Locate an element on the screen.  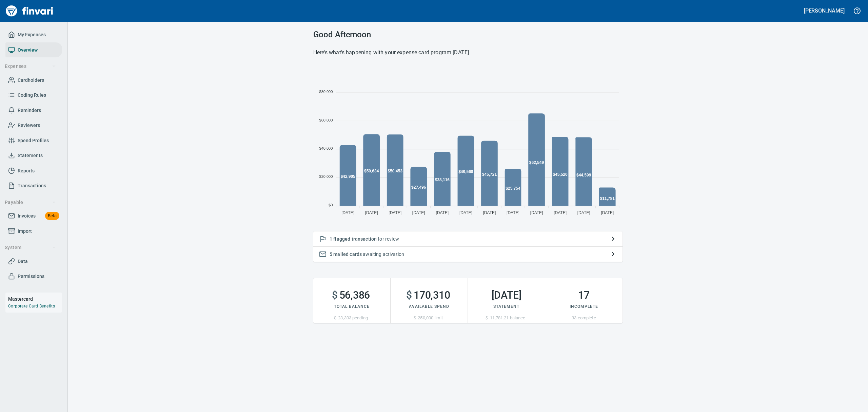
span: Cardholders is located at coordinates (31, 80).